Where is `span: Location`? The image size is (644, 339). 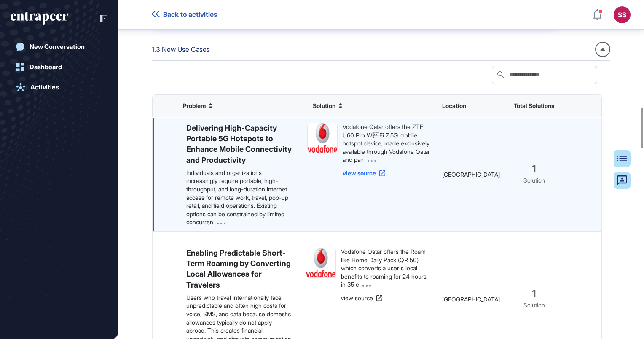 span: Location is located at coordinates (454, 106).